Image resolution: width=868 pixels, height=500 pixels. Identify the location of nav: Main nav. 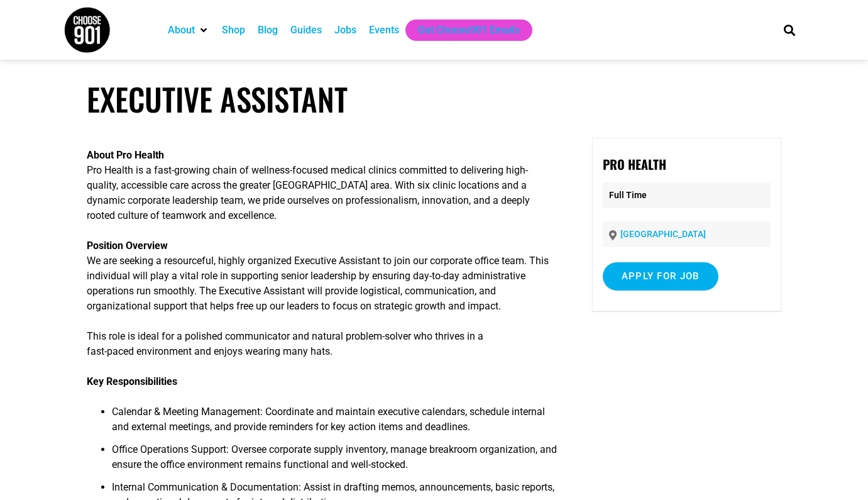
(462, 30).